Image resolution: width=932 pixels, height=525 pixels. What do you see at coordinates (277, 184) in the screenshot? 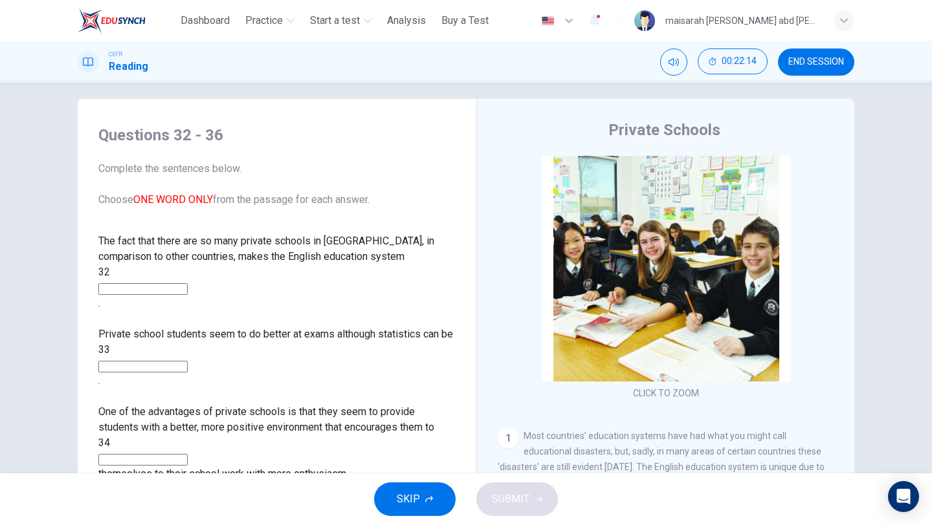
I see `span: Complete the sentences below. Choose from the passage for each answer.` at bounding box center [277, 184].